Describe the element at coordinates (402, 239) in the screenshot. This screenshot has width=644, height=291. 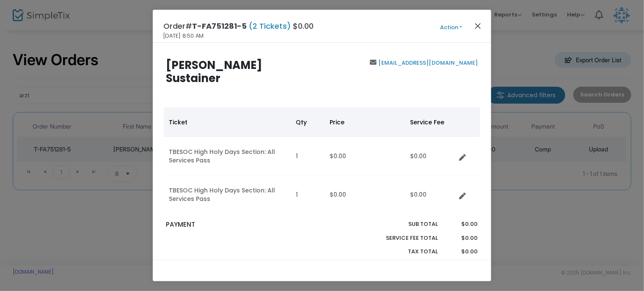
I see `p: Service Fee Total` at that location.